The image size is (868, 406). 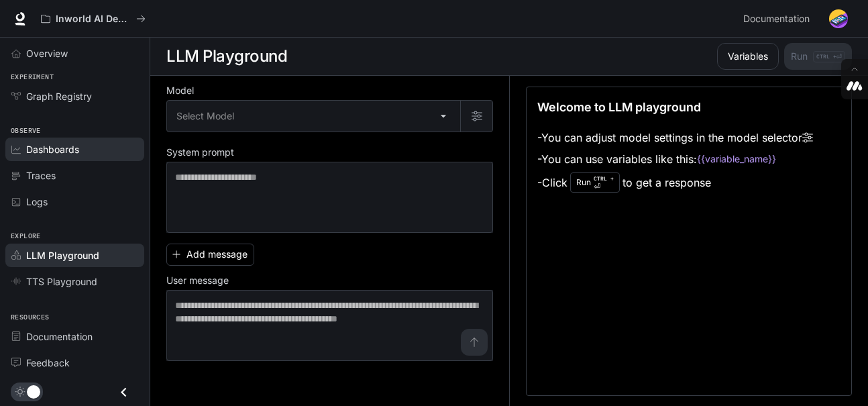 I want to click on li: - You can use variables like this:, so click(x=675, y=159).